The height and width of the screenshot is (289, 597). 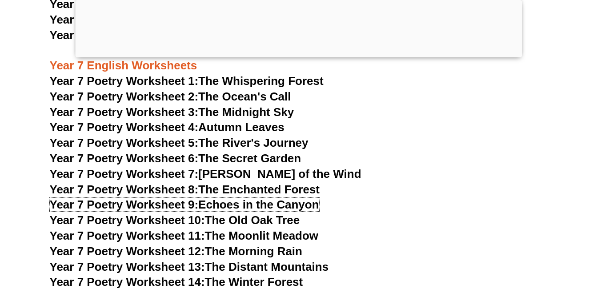 I want to click on a: Year 7 Poetry Worksheet 4:Autumn Leaves, so click(x=167, y=127).